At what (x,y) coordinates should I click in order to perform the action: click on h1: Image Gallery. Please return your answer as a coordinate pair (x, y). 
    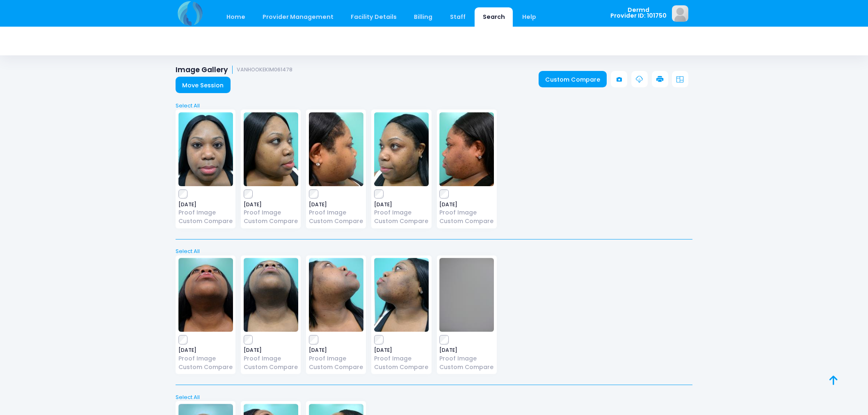
    Looking at the image, I should click on (234, 70).